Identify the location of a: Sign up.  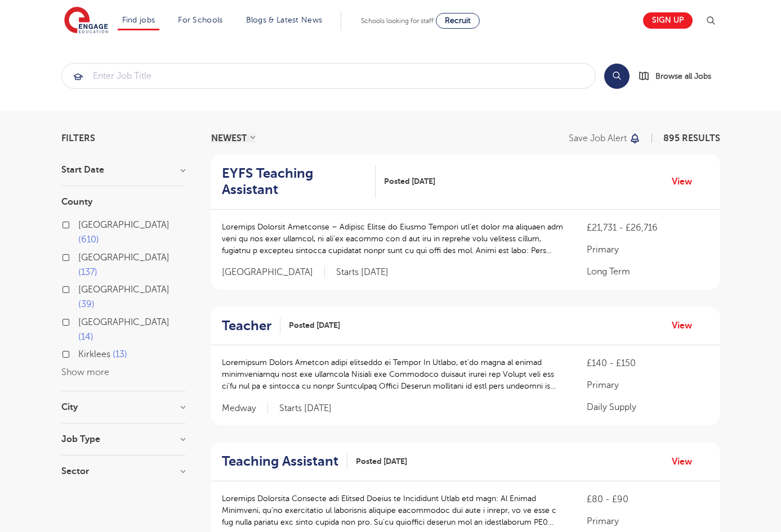
(668, 20).